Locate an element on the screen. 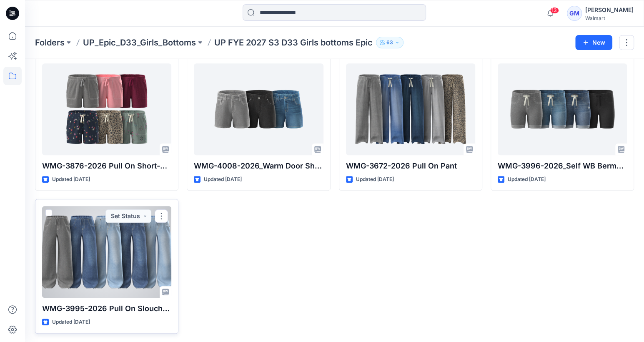 The width and height of the screenshot is (644, 342). div: Walmart is located at coordinates (610, 18).